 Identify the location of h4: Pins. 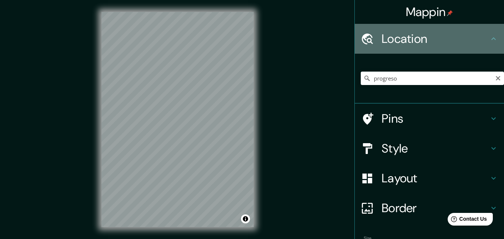
(435, 119).